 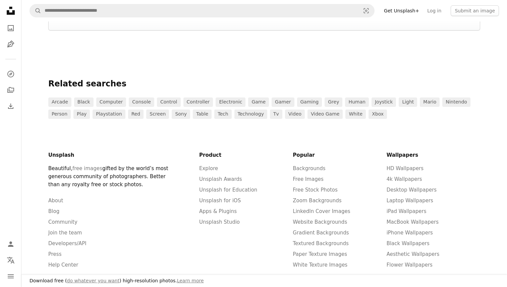 What do you see at coordinates (36, 11) in the screenshot?
I see `button: Search Unsplash` at bounding box center [36, 11].